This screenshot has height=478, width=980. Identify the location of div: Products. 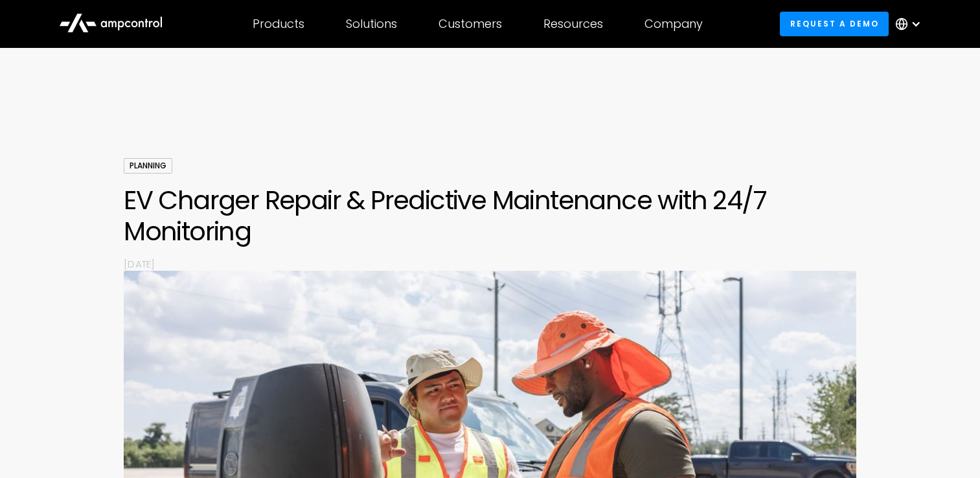
(278, 24).